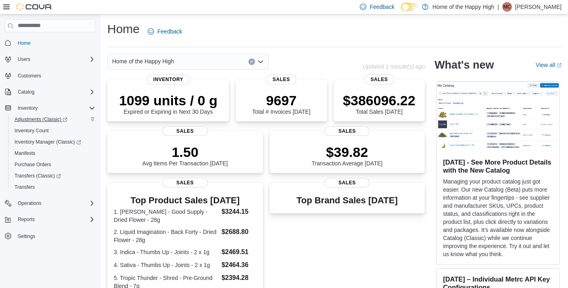 The width and height of the screenshot is (568, 288). Describe the element at coordinates (498, 218) in the screenshot. I see `p: Managing your product catalog just got easier. Our new Catalog (Beta) puts more information at yo...` at that location.